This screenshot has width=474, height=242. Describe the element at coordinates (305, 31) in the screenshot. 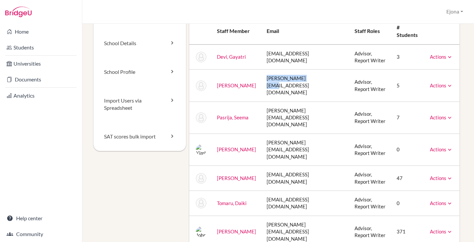

I see `th: Email` at that location.